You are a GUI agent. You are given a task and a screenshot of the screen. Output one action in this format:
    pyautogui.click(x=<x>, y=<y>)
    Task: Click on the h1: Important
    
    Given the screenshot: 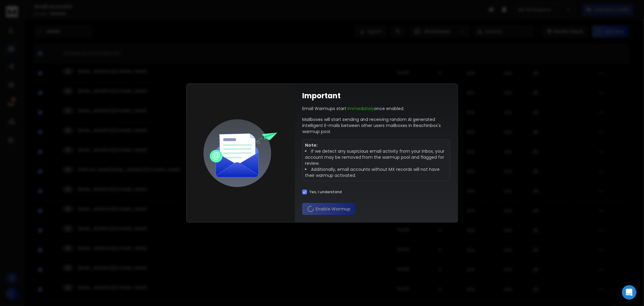 What is the action you would take?
    pyautogui.click(x=322, y=96)
    